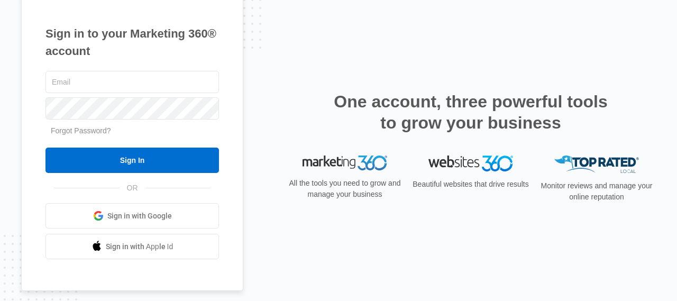 Image resolution: width=677 pixels, height=301 pixels. I want to click on img: Top Rated Local, so click(596, 164).